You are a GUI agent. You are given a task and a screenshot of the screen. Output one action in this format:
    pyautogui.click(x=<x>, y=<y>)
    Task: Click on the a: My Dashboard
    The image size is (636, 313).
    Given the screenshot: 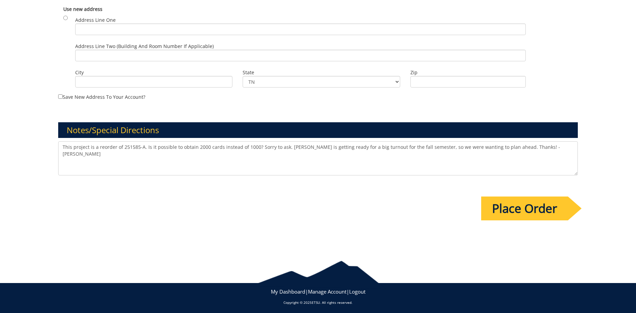 What is the action you would take?
    pyautogui.click(x=288, y=291)
    